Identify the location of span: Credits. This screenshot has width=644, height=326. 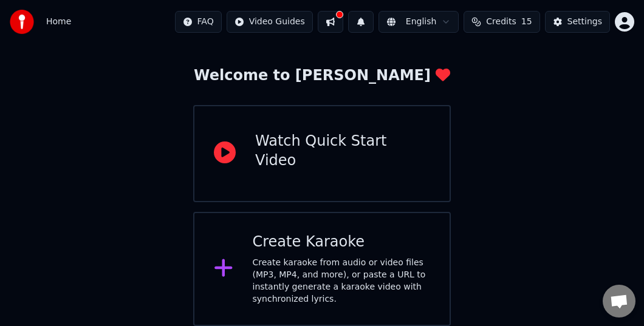
(500, 22).